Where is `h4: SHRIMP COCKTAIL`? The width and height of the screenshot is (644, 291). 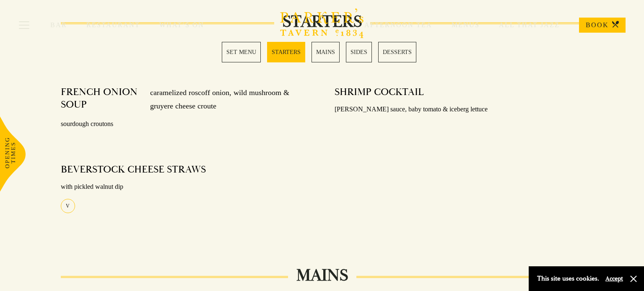
h4: SHRIMP COCKTAIL is located at coordinates (379, 92).